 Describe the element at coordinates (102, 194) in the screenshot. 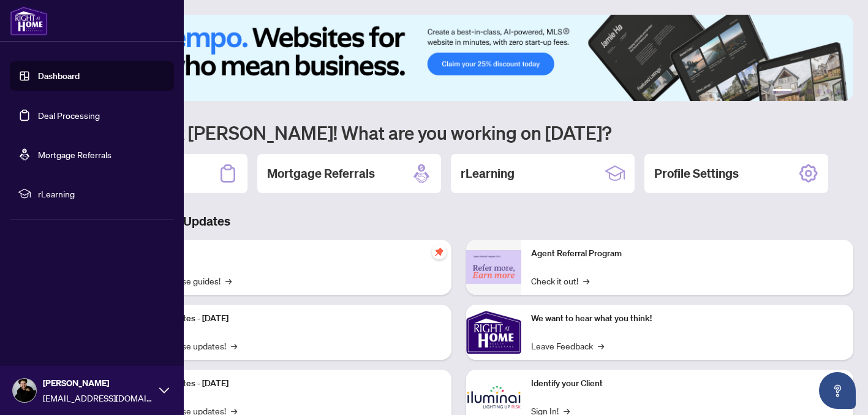

I see `span: rLearning` at that location.